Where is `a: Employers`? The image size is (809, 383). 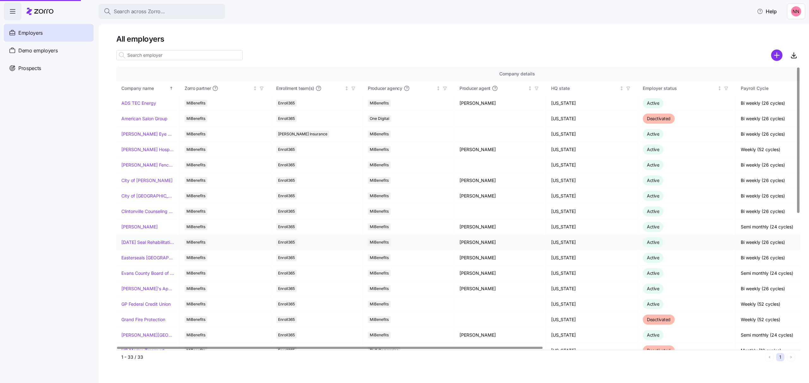 a: Employers is located at coordinates (49, 33).